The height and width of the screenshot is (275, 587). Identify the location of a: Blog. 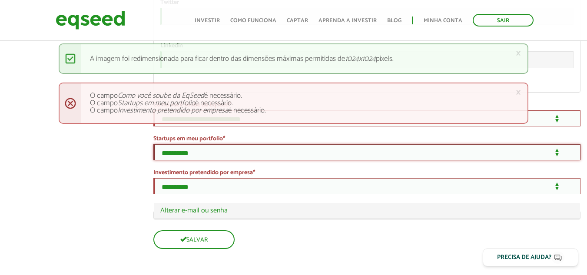
(394, 20).